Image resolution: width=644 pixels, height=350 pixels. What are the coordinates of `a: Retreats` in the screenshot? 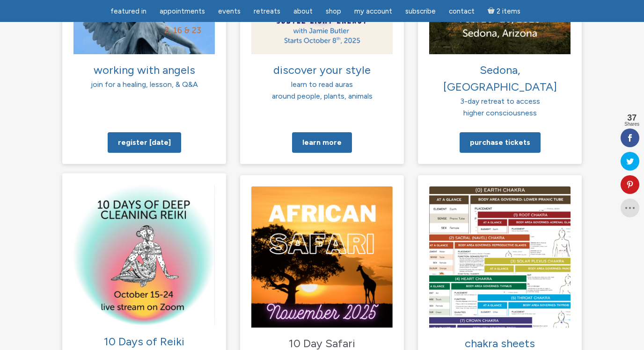 It's located at (267, 11).